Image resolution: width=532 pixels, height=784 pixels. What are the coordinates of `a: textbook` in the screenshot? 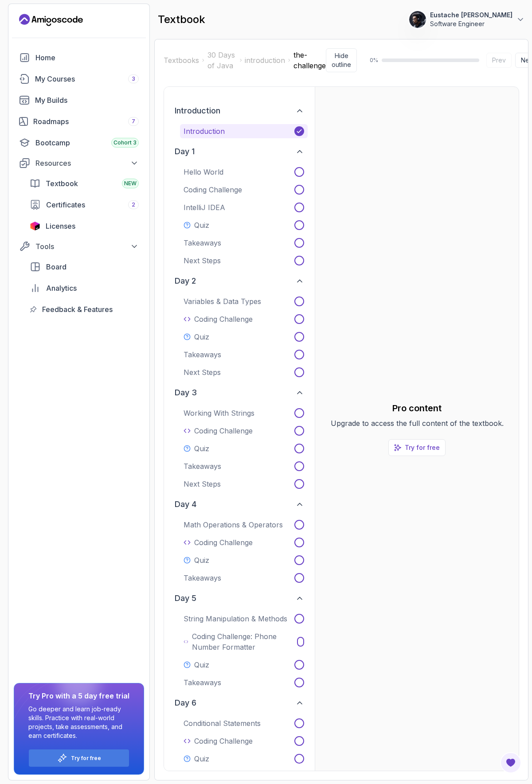 It's located at (84, 183).